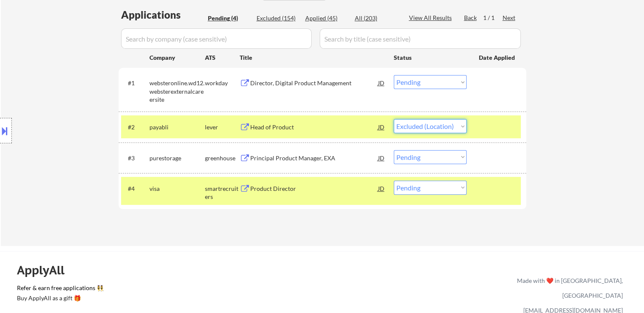  Describe the element at coordinates (314, 189) in the screenshot. I see `div: Product Director` at that location.